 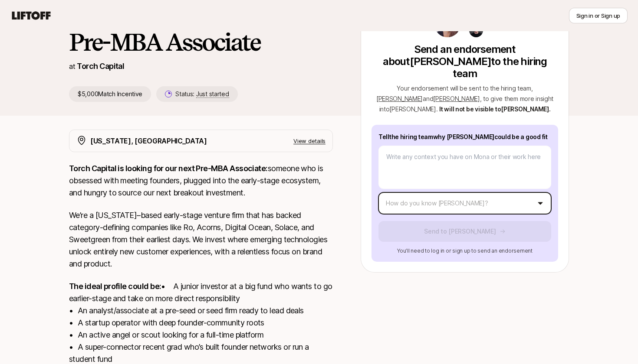 What do you see at coordinates (201, 42) in the screenshot?
I see `h1: Pre-MBA Associate` at bounding box center [201, 42].